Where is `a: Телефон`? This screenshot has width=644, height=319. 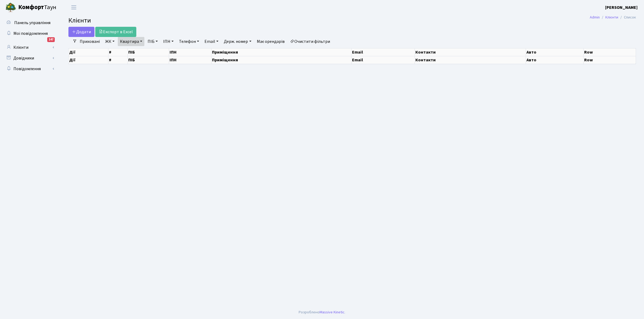 a: Телефон is located at coordinates (189, 41).